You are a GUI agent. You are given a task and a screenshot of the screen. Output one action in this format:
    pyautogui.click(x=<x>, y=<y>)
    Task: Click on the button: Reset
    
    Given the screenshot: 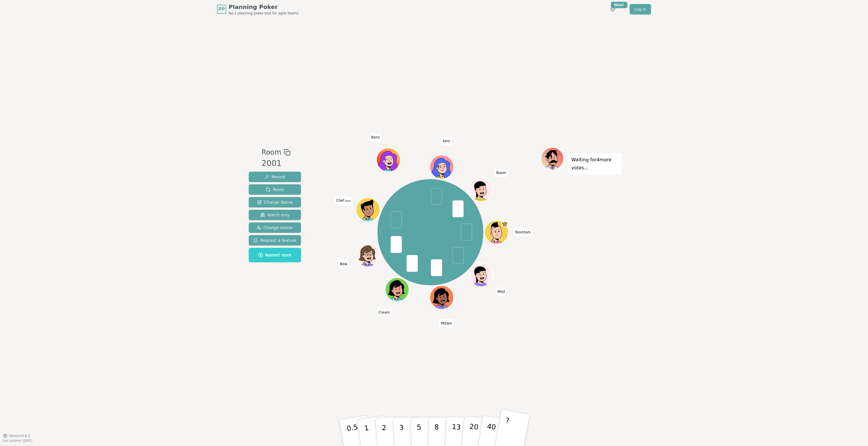 What is the action you would take?
    pyautogui.click(x=274, y=189)
    